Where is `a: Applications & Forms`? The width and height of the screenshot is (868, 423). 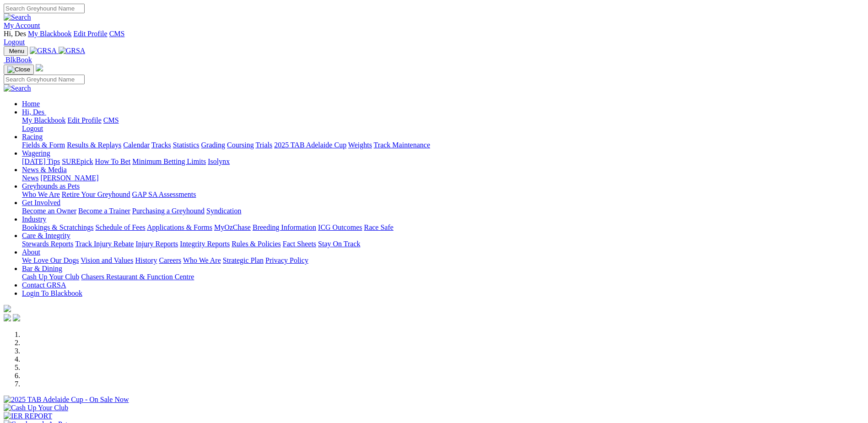
a: Applications & Forms is located at coordinates (179, 227).